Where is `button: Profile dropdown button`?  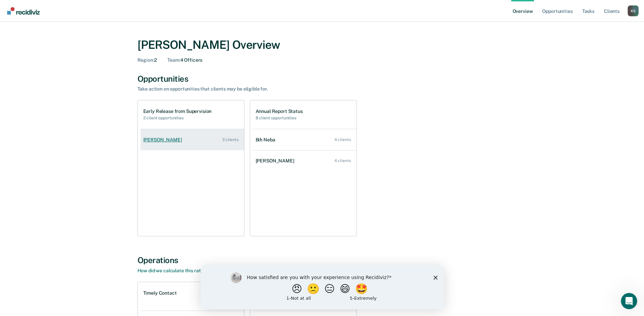
button: Profile dropdown button is located at coordinates (633, 11).